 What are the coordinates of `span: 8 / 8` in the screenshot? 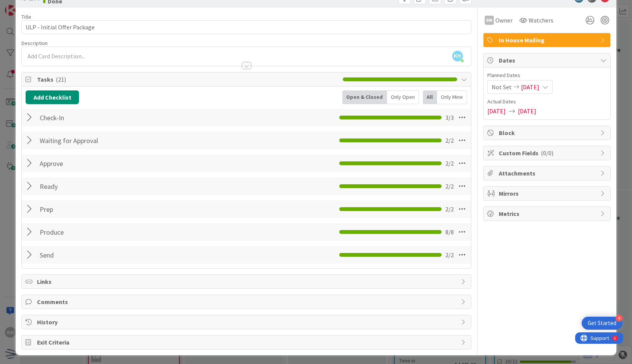 It's located at (450, 232).